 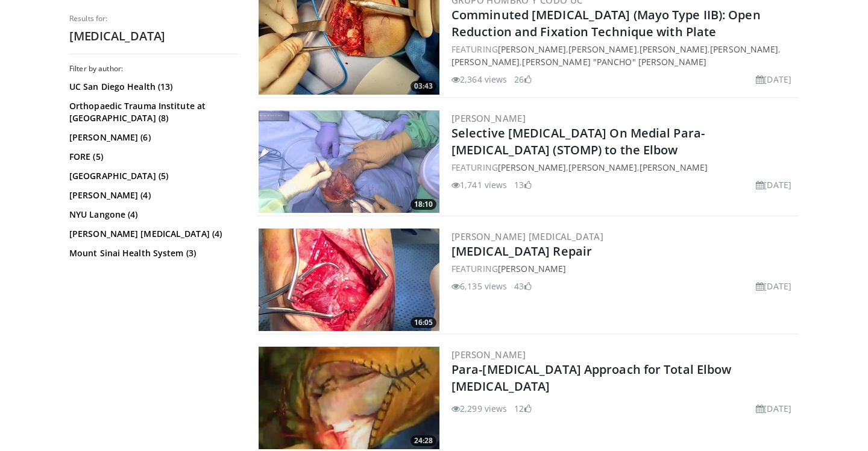 What do you see at coordinates (152, 157) in the screenshot?
I see `a: FORE (5)` at bounding box center [152, 157].